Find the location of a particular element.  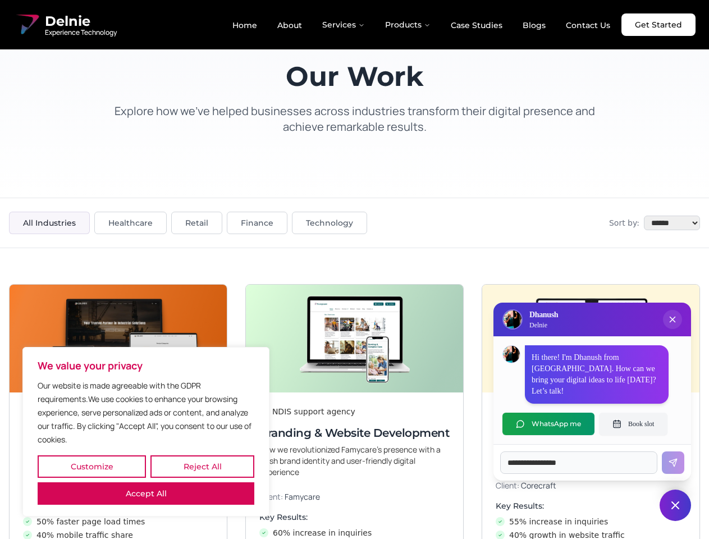

span: Famycare is located at coordinates (302, 496).